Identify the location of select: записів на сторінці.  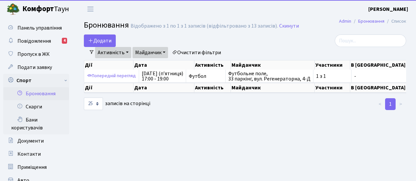
(93, 104).